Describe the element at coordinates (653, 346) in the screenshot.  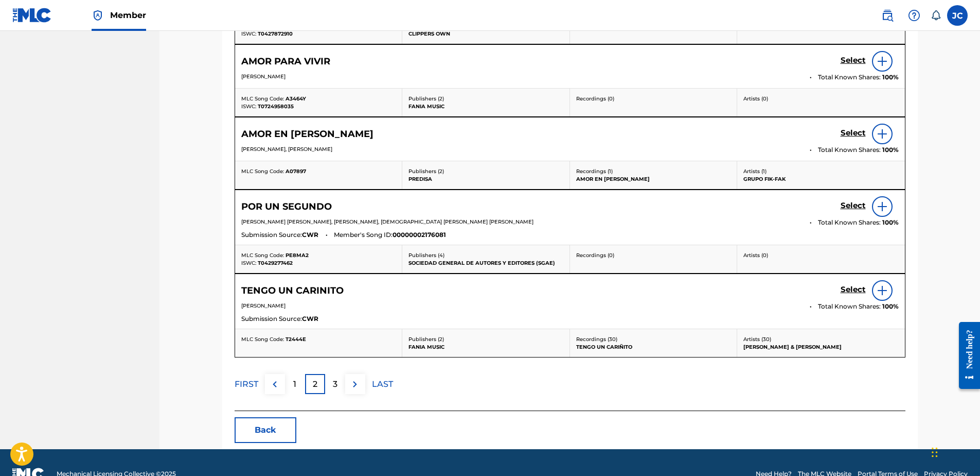
I see `p: TENGO UN CARIÑITO` at that location.